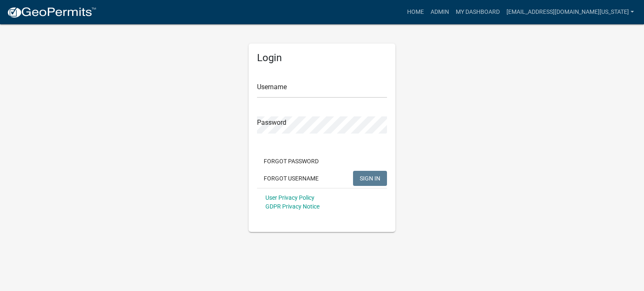 The width and height of the screenshot is (644, 291). Describe the element at coordinates (322, 58) in the screenshot. I see `h5: Login` at that location.